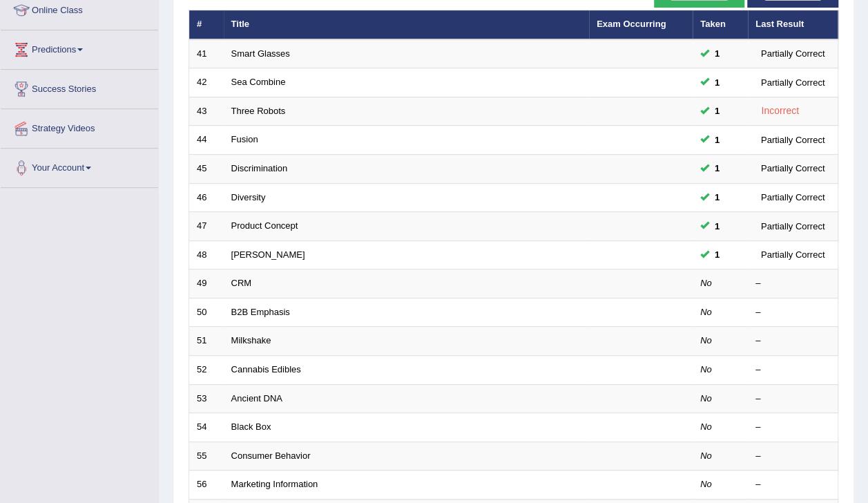 Image resolution: width=868 pixels, height=503 pixels. I want to click on td: 54, so click(206, 428).